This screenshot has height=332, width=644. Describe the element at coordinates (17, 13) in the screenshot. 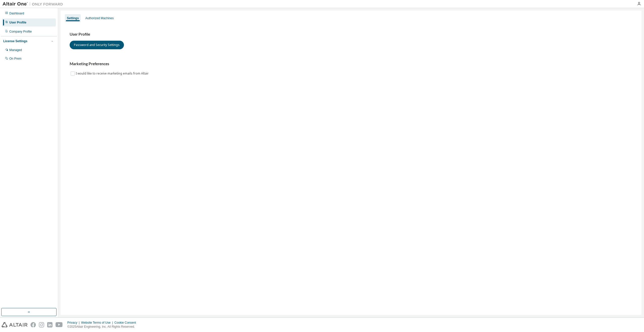

I see `div: Dashboard` at that location.